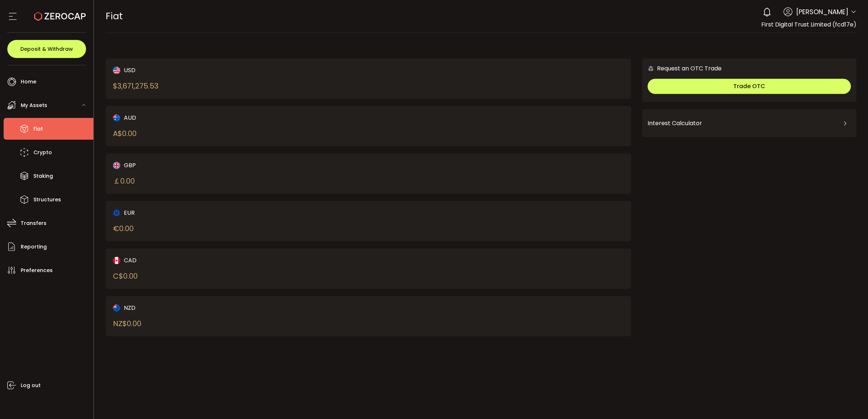 The width and height of the screenshot is (868, 419). Describe the element at coordinates (29, 82) in the screenshot. I see `span: Home` at that location.